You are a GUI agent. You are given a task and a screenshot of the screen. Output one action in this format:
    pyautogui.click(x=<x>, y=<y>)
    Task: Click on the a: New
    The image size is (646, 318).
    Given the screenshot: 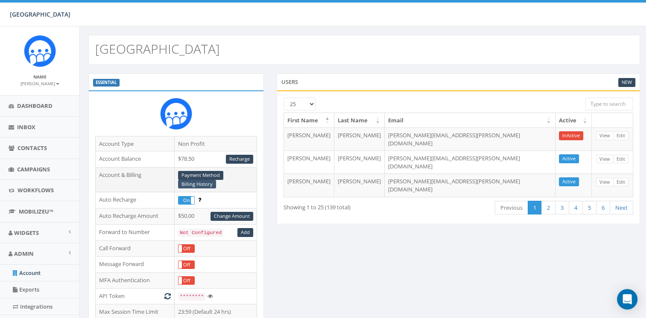 What is the action you would take?
    pyautogui.click(x=627, y=82)
    